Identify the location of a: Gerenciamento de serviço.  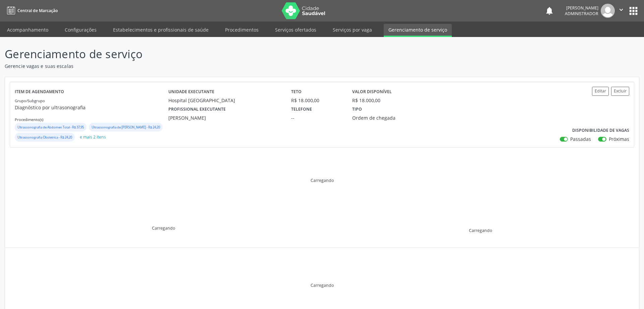
(418, 30).